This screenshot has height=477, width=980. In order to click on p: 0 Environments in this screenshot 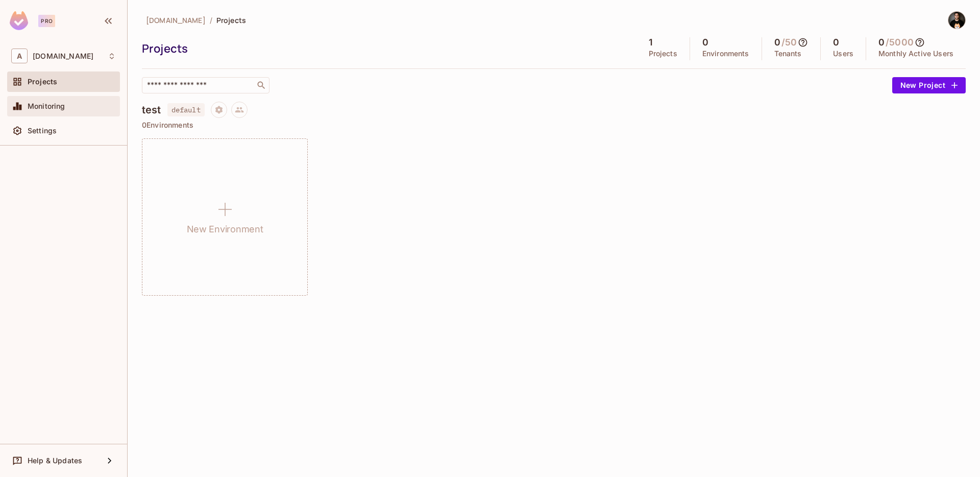, I will do `click(554, 125)`.